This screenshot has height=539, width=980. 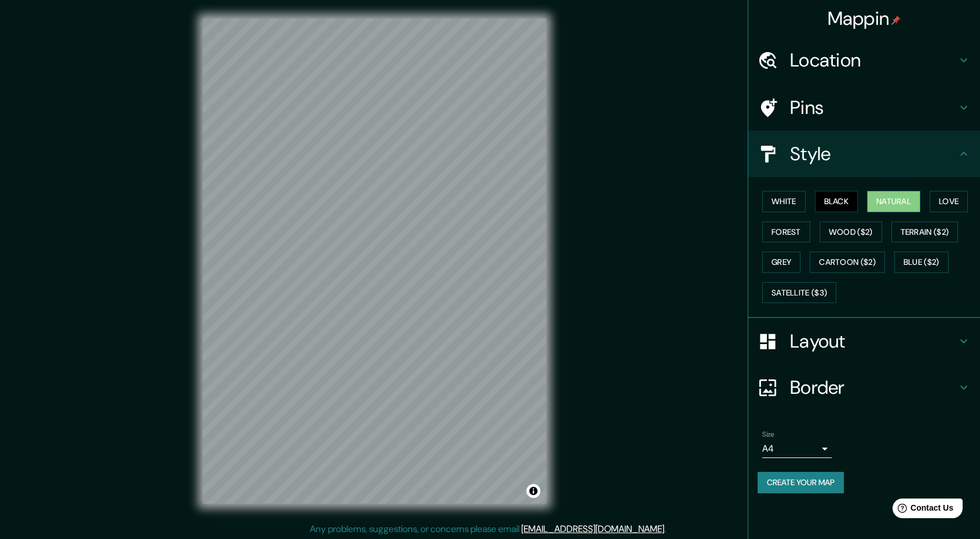 I want to click on button: Create your map, so click(x=801, y=483).